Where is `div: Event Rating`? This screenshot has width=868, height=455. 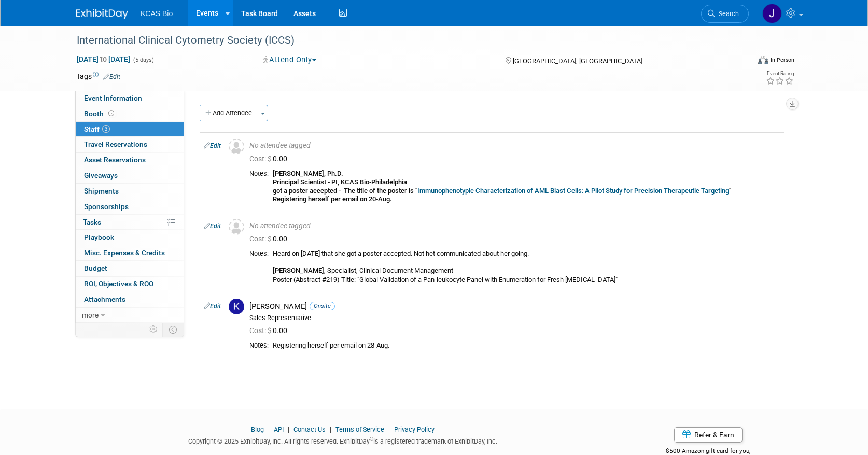 div: Event Rating is located at coordinates (780, 74).